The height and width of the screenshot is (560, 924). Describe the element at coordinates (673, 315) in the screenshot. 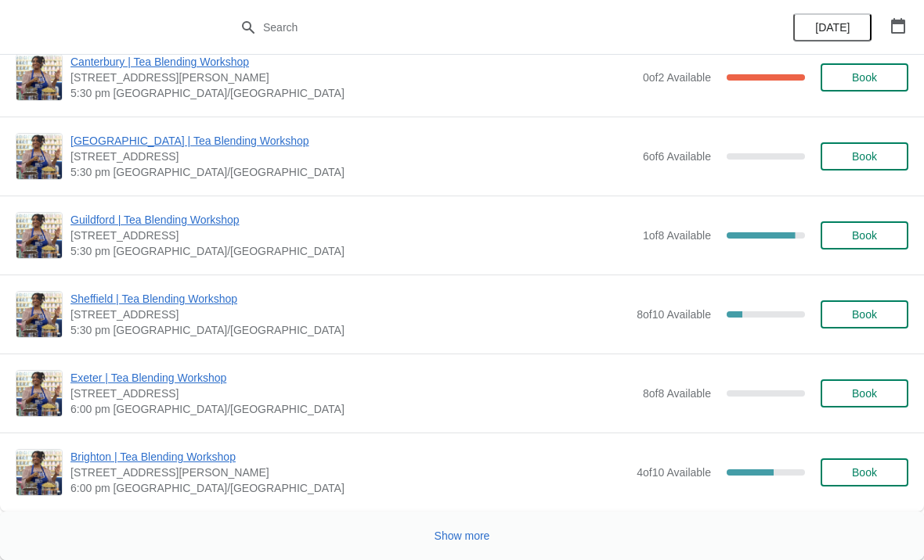

I see `span: 8 of 10 Available` at that location.